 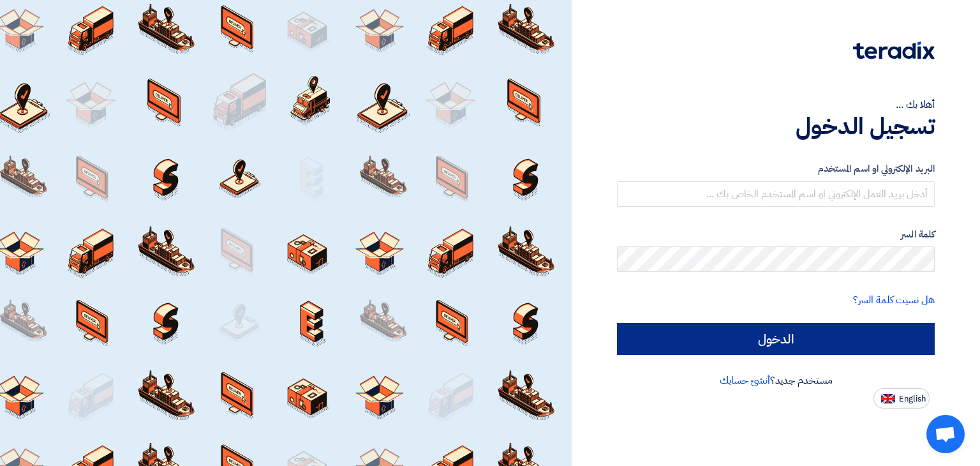 What do you see at coordinates (775, 105) in the screenshot?
I see `div: أهلا بك ...` at bounding box center [775, 105].